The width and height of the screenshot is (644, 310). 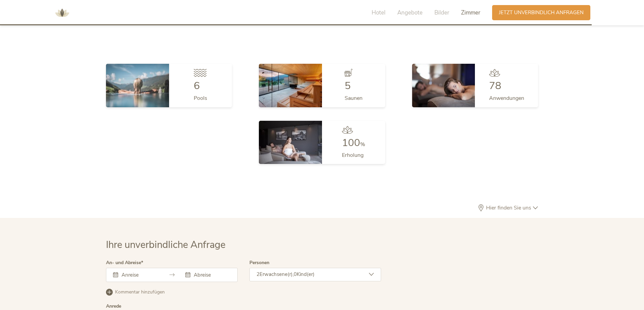 What do you see at coordinates (353, 155) in the screenshot?
I see `span: Erholung` at bounding box center [353, 155].